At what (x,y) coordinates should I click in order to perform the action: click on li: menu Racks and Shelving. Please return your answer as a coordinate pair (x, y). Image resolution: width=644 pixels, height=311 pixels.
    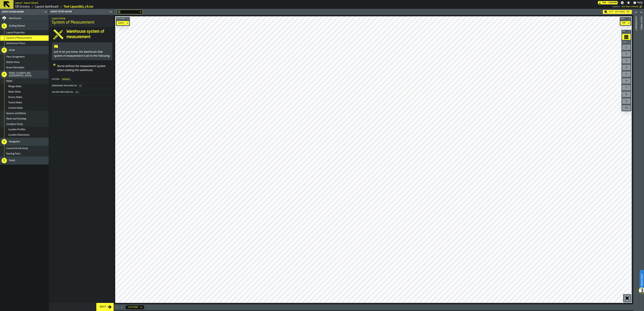
    Looking at the image, I should click on (24, 119).